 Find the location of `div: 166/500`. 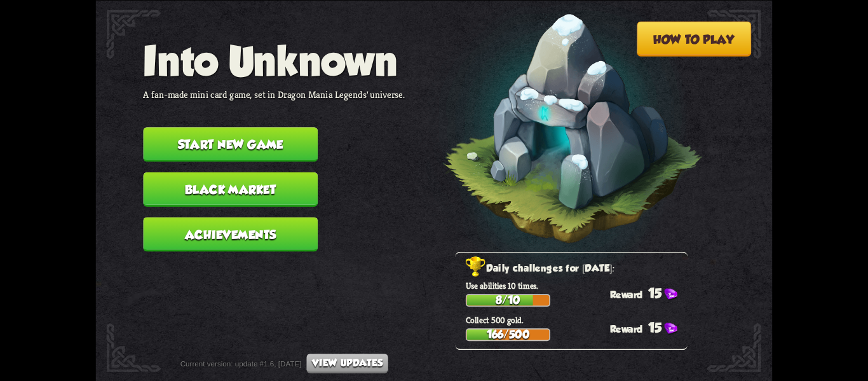

div: 166/500 is located at coordinates (508, 334).